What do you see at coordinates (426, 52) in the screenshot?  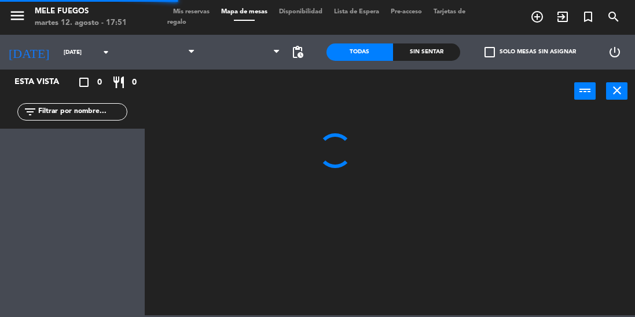 I see `div: Sin sentar` at bounding box center [426, 52].